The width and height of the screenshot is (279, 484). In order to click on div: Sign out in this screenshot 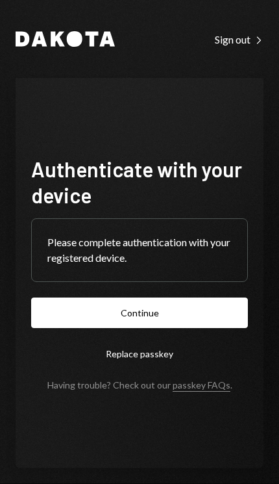, I will do `click(239, 40)`.